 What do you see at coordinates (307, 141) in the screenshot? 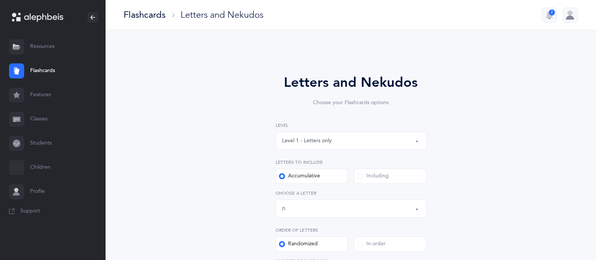
I see `div: Level 1 - Letters only` at bounding box center [307, 141].